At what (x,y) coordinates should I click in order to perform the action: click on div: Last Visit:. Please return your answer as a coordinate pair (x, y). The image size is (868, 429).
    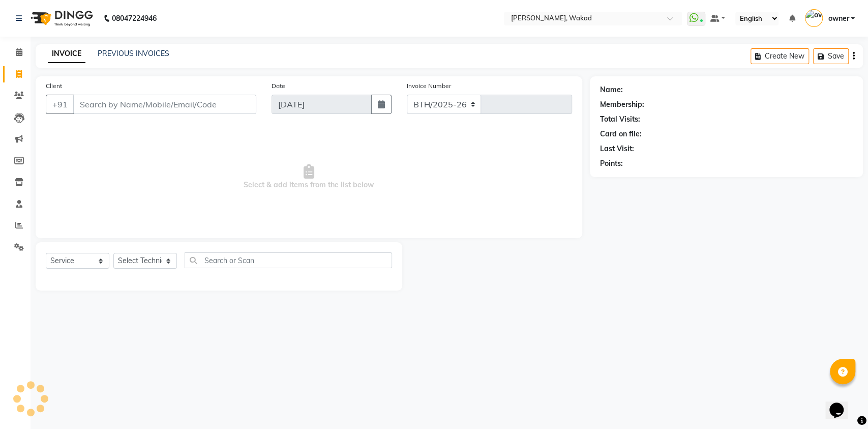
    Looking at the image, I should click on (617, 149).